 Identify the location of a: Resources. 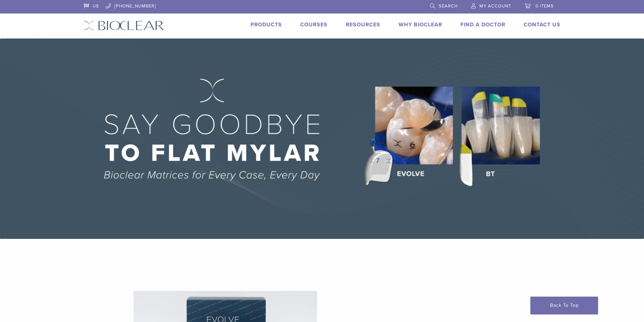
(363, 25).